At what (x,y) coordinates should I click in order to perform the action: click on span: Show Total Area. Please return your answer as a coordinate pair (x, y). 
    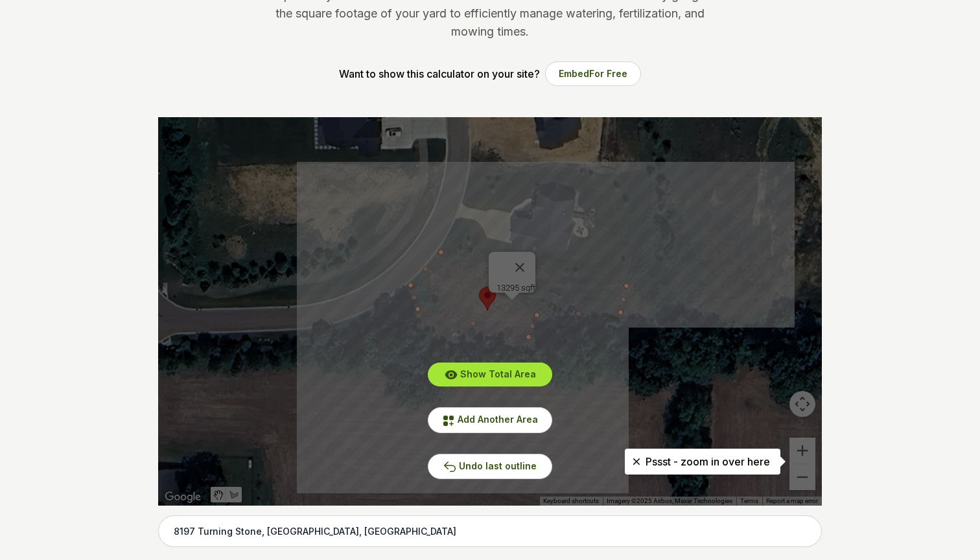
    Looking at the image, I should click on (498, 374).